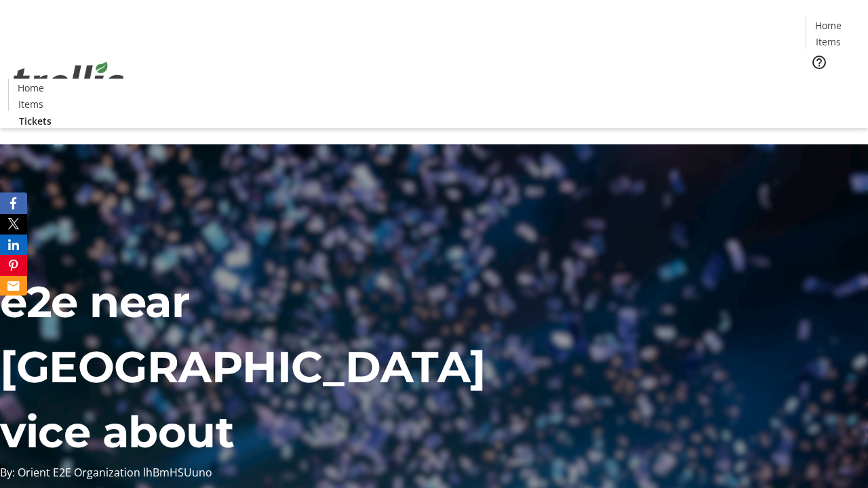 This screenshot has width=868, height=488. What do you see at coordinates (819, 62) in the screenshot?
I see `button: Help` at bounding box center [819, 62].